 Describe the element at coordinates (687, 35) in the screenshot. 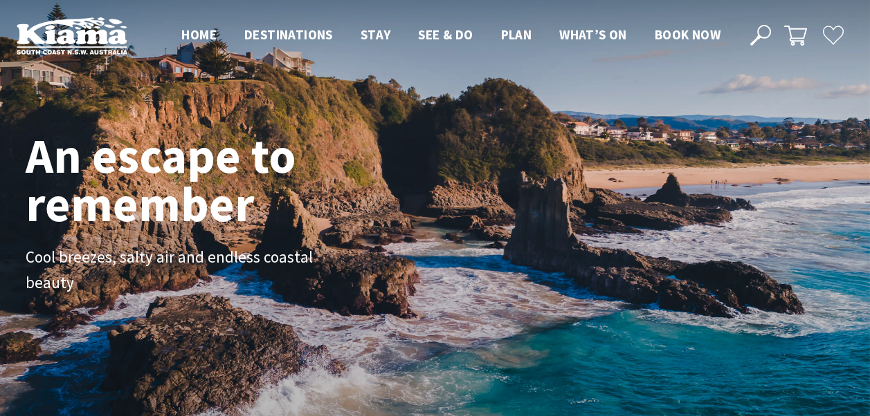

I see `span: Book now` at that location.